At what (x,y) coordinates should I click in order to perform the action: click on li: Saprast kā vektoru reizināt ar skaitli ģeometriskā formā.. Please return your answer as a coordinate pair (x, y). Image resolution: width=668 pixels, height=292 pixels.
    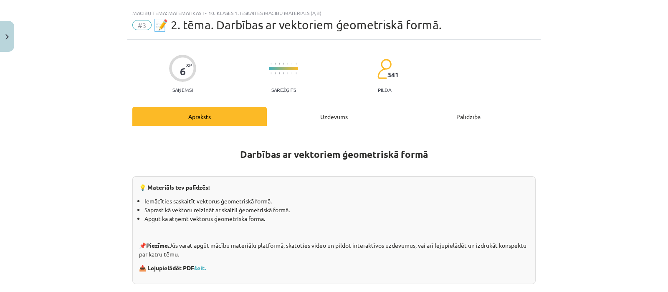
    Looking at the image, I should click on (337, 210).